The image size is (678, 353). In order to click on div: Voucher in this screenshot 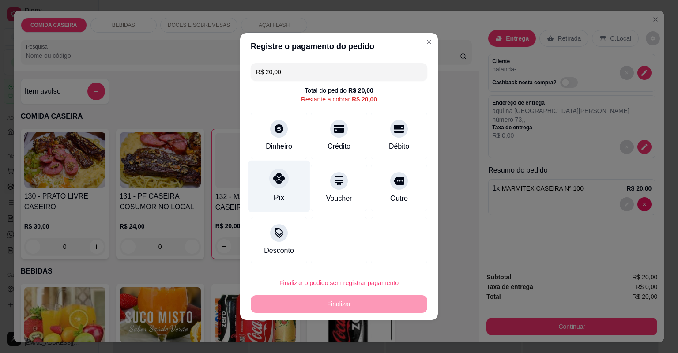, I will do `click(339, 199)`.